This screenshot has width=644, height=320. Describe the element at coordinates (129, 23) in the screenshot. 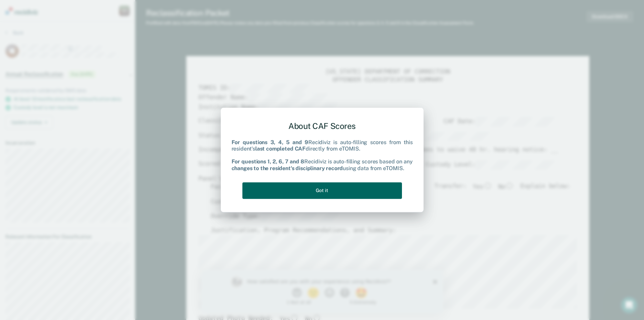

I see `button: 3` at that location.